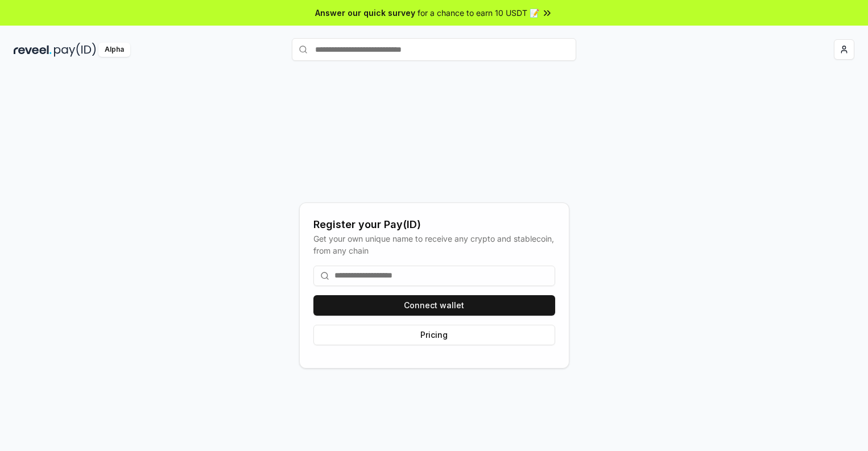  I want to click on div: Register your Pay(ID), so click(434, 225).